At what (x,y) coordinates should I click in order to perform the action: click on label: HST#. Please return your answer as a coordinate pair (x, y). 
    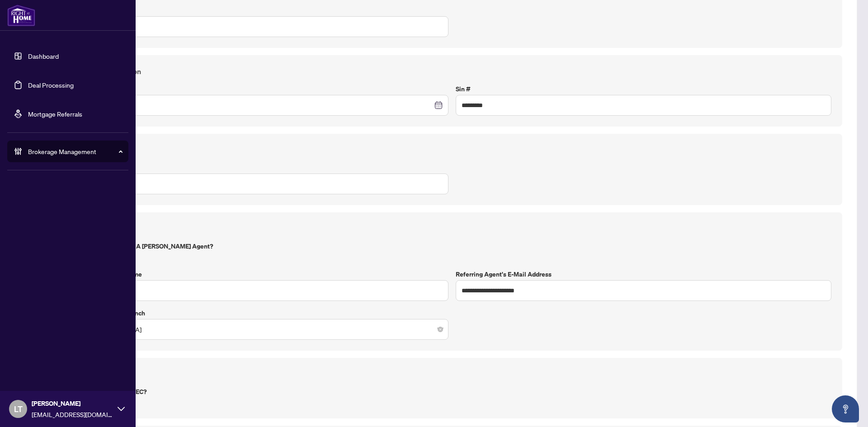
    Looking at the image, I should click on (260, 168).